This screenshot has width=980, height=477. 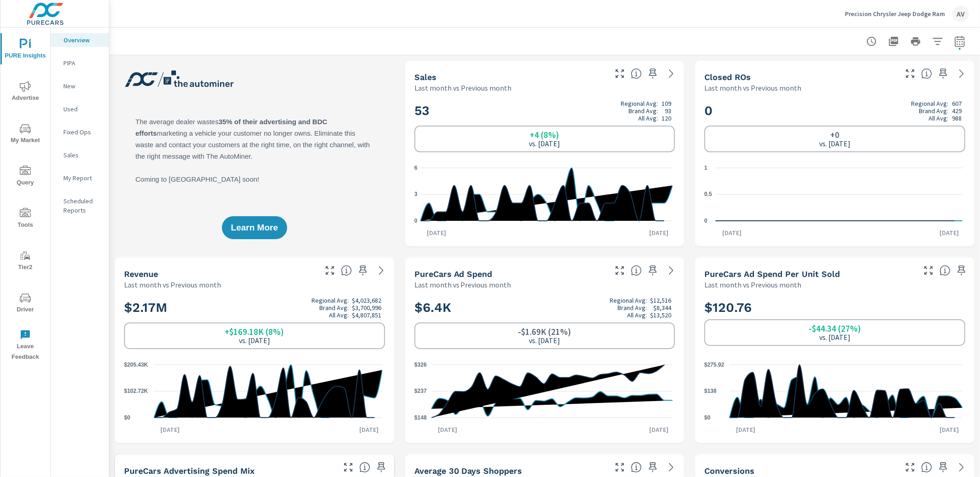 I want to click on h2: $6.4K, so click(x=545, y=307).